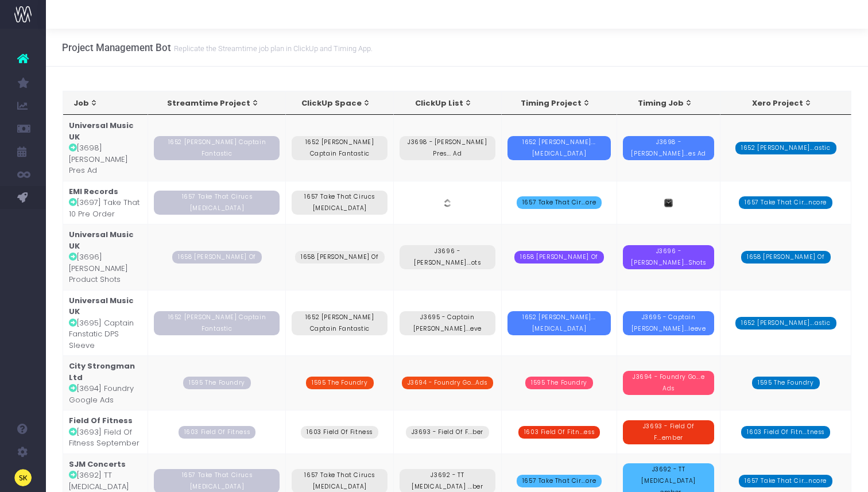  I want to click on td: [3695] Captain Fanstatic DPS Sleeve, so click(106, 323).